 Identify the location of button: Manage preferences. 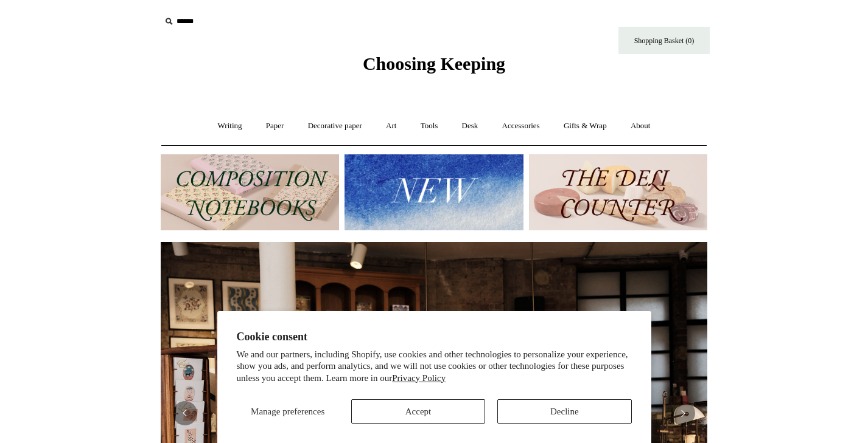
(288, 412).